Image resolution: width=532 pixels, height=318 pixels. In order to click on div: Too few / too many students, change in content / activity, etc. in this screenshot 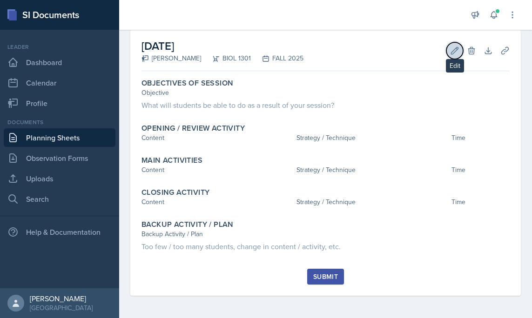, I will do `click(325, 247)`.